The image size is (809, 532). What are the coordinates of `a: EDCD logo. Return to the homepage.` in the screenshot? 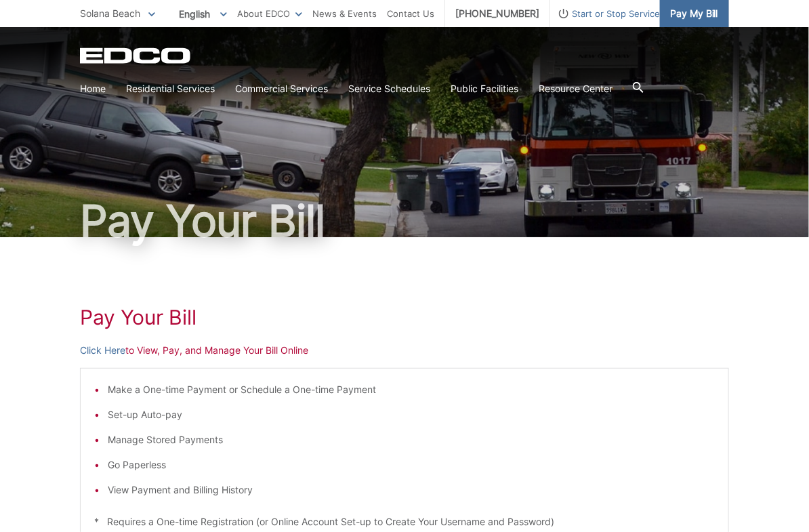 It's located at (136, 56).